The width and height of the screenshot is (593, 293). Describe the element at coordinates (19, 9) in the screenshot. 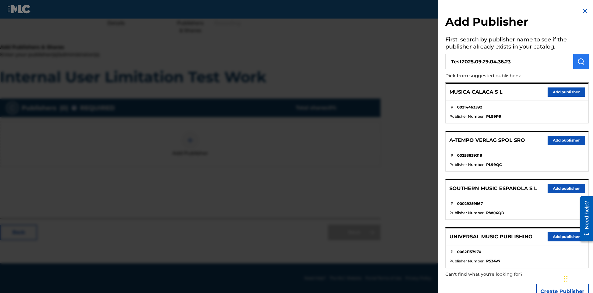

I see `img: MLC Logo` at that location.